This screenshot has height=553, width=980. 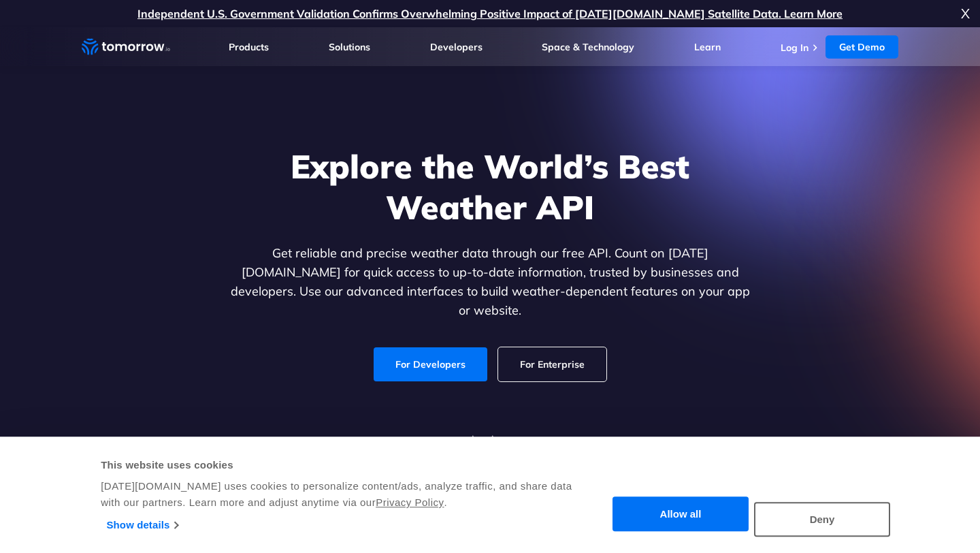 What do you see at coordinates (490, 186) in the screenshot?
I see `h1: Explore the World’s Best Weather API` at bounding box center [490, 186].